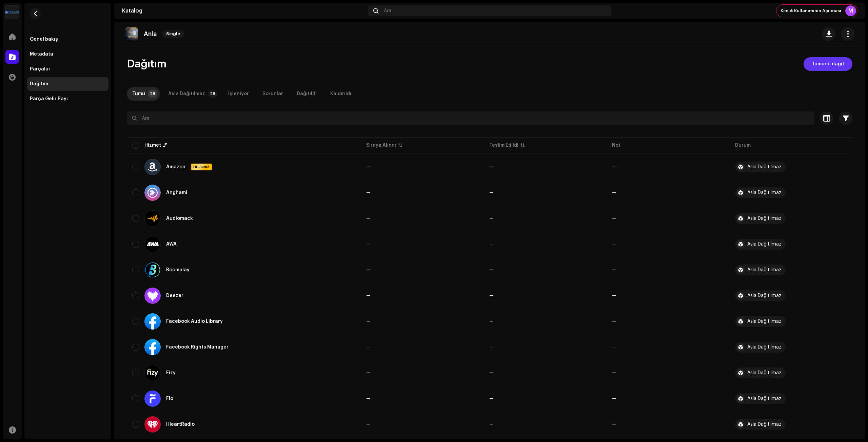  What do you see at coordinates (850, 11) in the screenshot?
I see `div: M` at bounding box center [850, 11].